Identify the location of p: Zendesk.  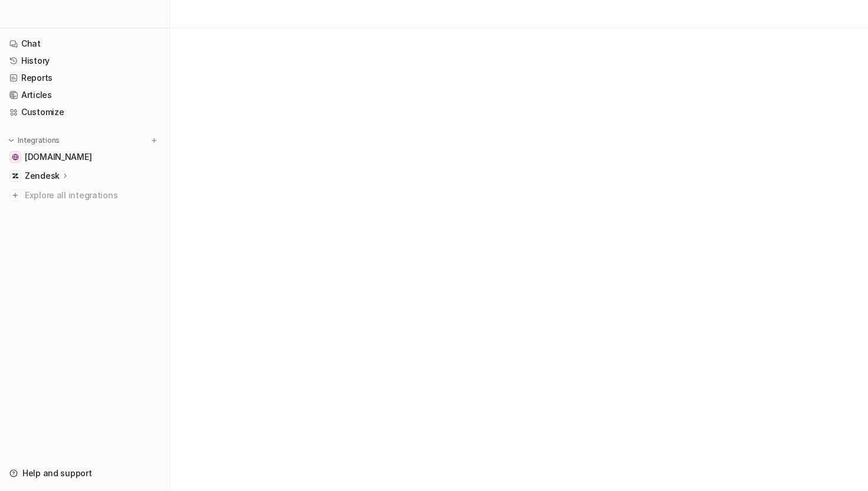
(42, 176).